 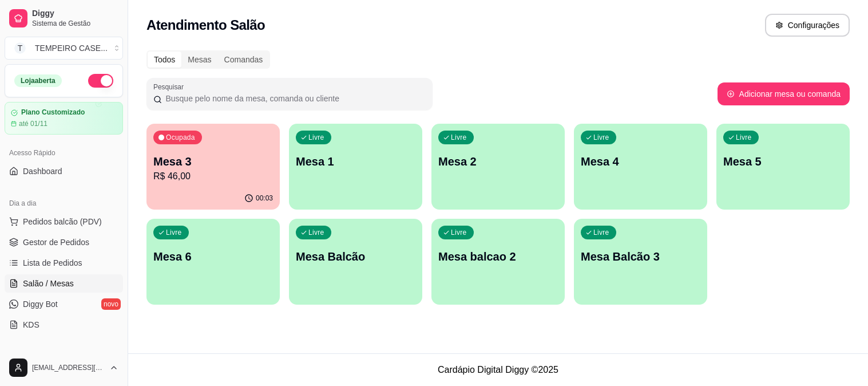 What do you see at coordinates (355, 257) in the screenshot?
I see `p: Mesa Balcão` at bounding box center [355, 257].